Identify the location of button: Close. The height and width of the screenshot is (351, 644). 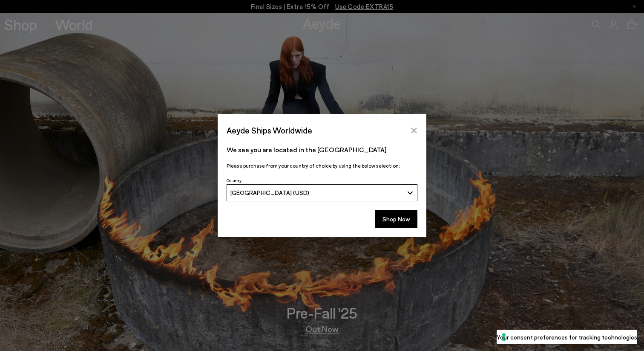
(414, 131).